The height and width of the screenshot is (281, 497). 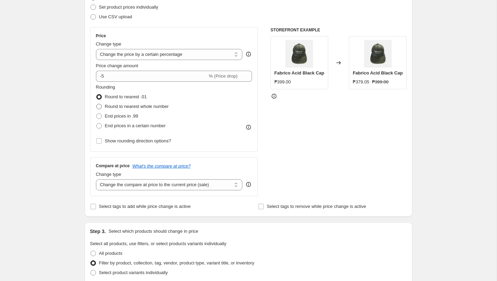 I want to click on h2: Step 3., so click(x=98, y=232).